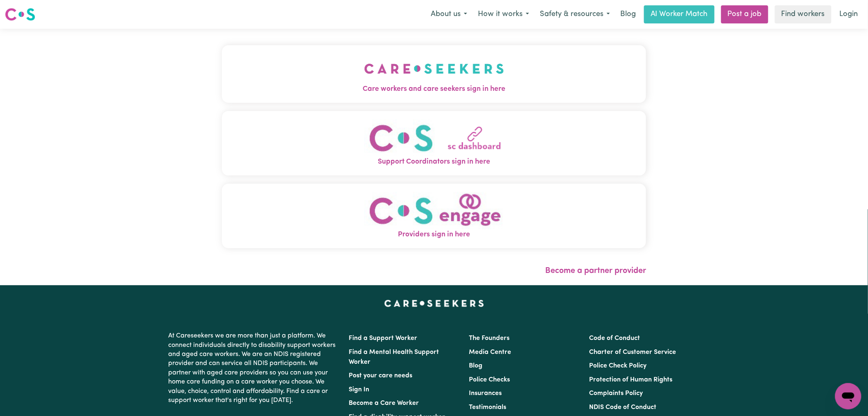 The width and height of the screenshot is (868, 416). Describe the element at coordinates (615, 338) in the screenshot. I see `a: Code of Conduct` at that location.